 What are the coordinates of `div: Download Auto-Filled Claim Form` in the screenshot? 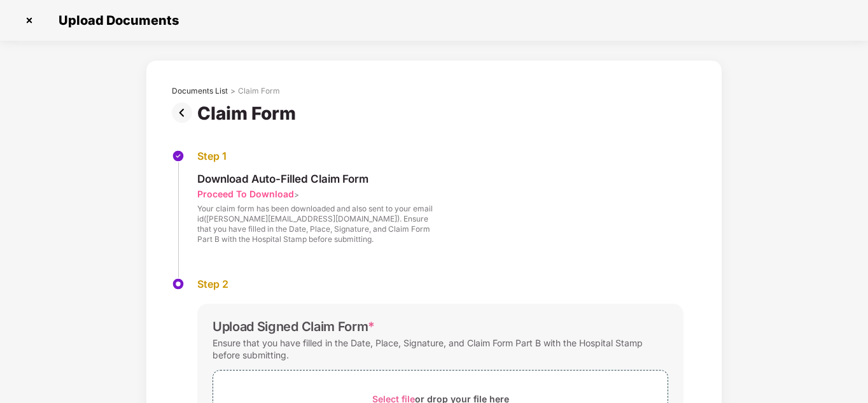 It's located at (315, 179).